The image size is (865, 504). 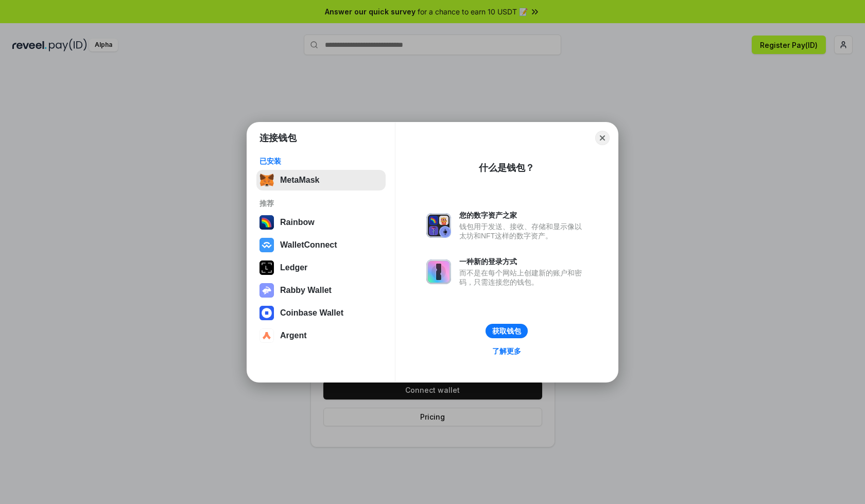 What do you see at coordinates (267, 268) in the screenshot?
I see `img: svg+xml,%3Csvg%20xmlns%3D%22http%3A%2F%2Fwww.w3.org%2F2000%2Fsvg%22%20width%3D%2228%22%20height%3...` at bounding box center [267, 268].